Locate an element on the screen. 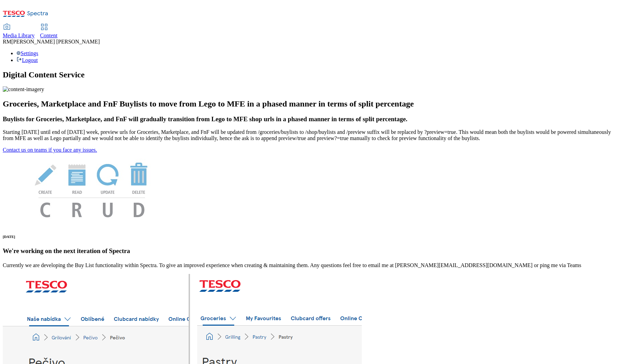 Image resolution: width=619 pixels, height=364 pixels. img: content-imagery is located at coordinates (23, 89).